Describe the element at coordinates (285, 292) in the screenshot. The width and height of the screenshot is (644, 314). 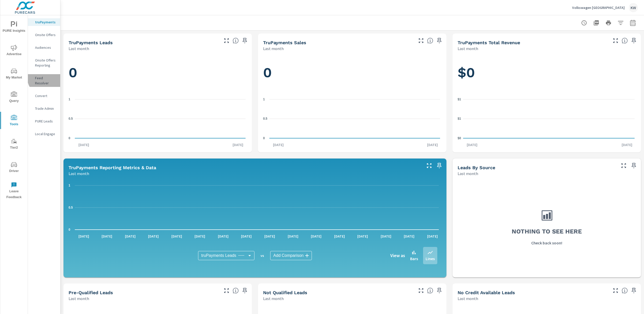
I see `h5: Not Qualified Leads` at that location.